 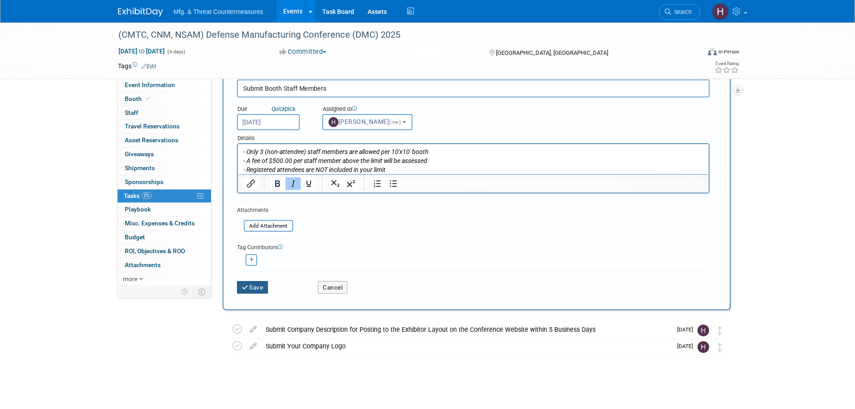 What do you see at coordinates (164, 85) in the screenshot?
I see `a: Event Information` at bounding box center [164, 85].